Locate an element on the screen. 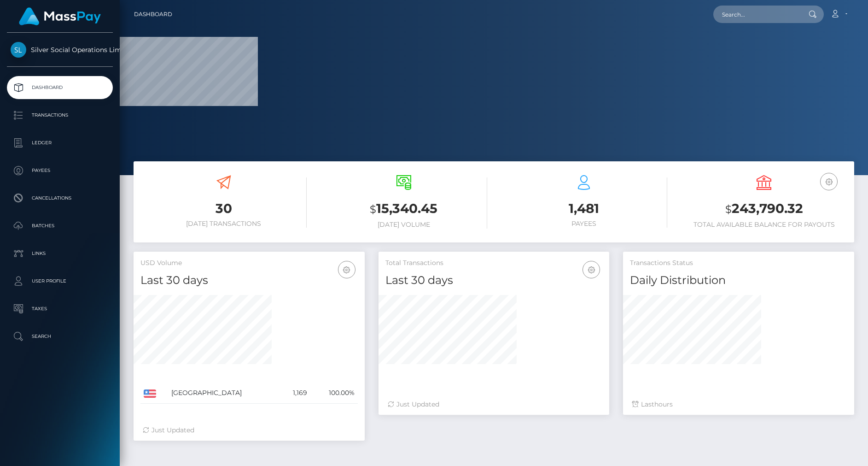 This screenshot has height=466, width=868. p: Transactions is located at coordinates (60, 115).